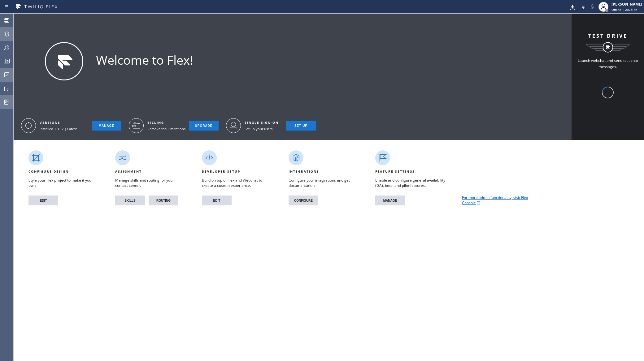 The height and width of the screenshot is (361, 644). I want to click on div: Manage skills and routing for your contact center., so click(151, 183).